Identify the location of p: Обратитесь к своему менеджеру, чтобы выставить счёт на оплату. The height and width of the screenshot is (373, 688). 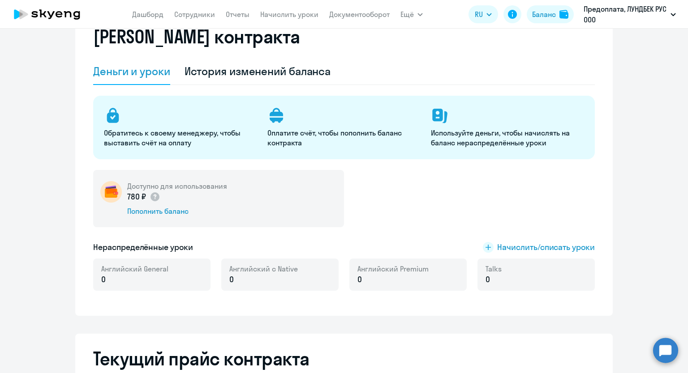
(180, 138).